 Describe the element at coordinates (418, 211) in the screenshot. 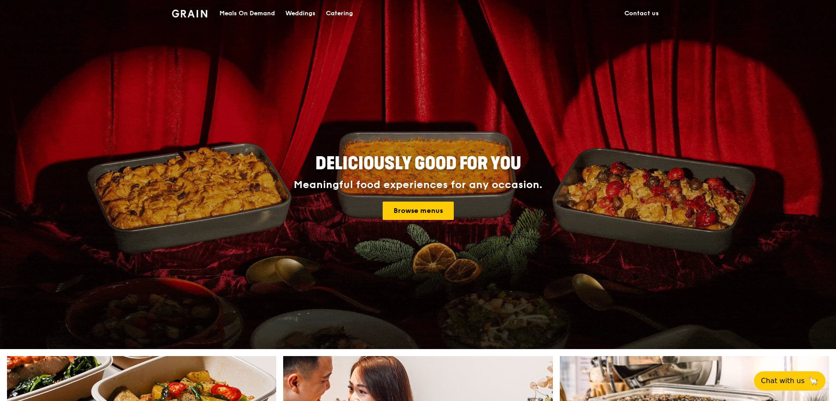

I see `a: Browse menus` at that location.